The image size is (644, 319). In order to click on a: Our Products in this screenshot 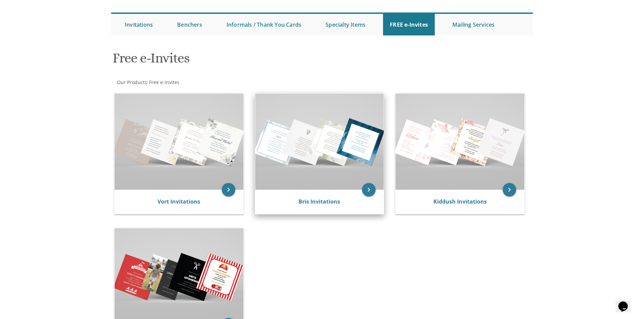, I will do `click(131, 82)`.